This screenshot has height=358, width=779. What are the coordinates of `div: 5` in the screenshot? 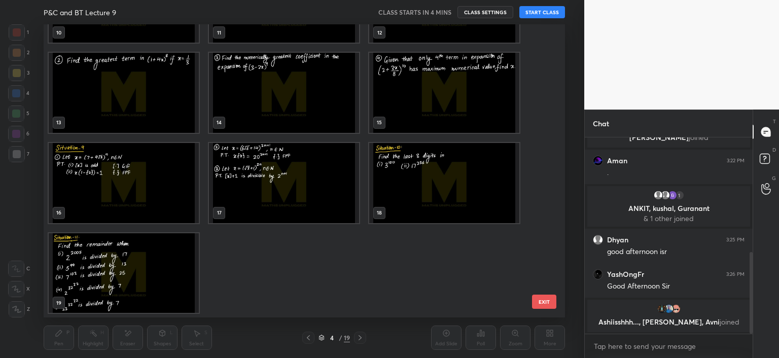 It's located at (19, 114).